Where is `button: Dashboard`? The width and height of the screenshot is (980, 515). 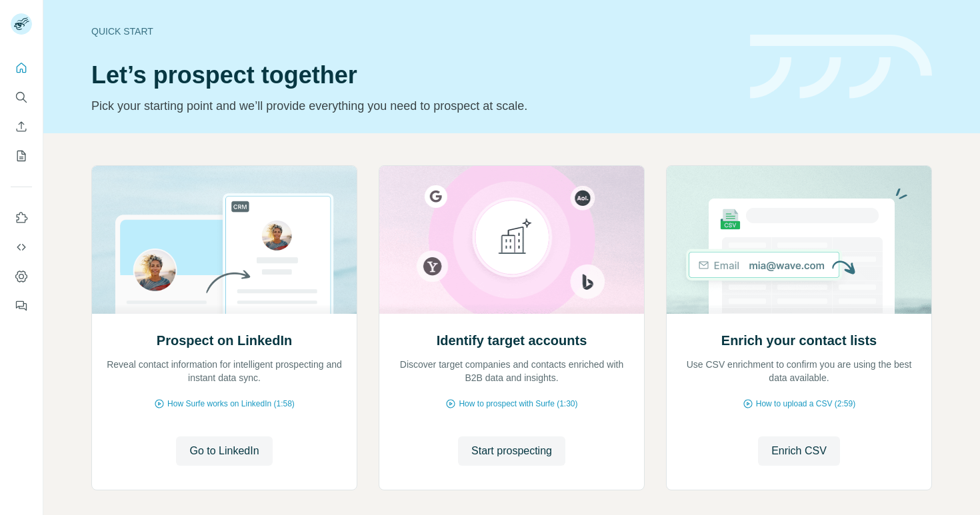
button: Dashboard is located at coordinates (21, 277).